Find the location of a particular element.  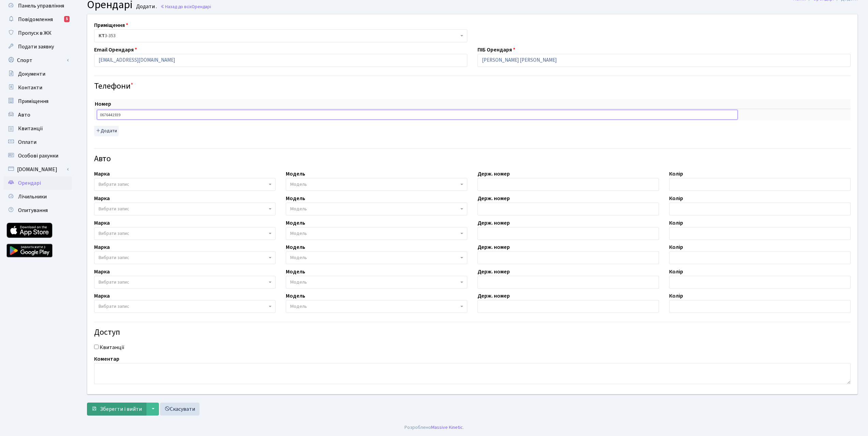

h4: Телефони is located at coordinates (472, 86).